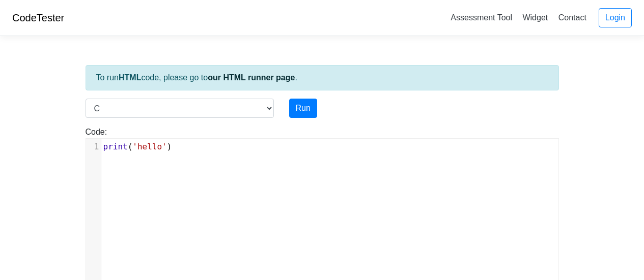 Image resolution: width=644 pixels, height=280 pixels. I want to click on a: Widget, so click(535, 17).